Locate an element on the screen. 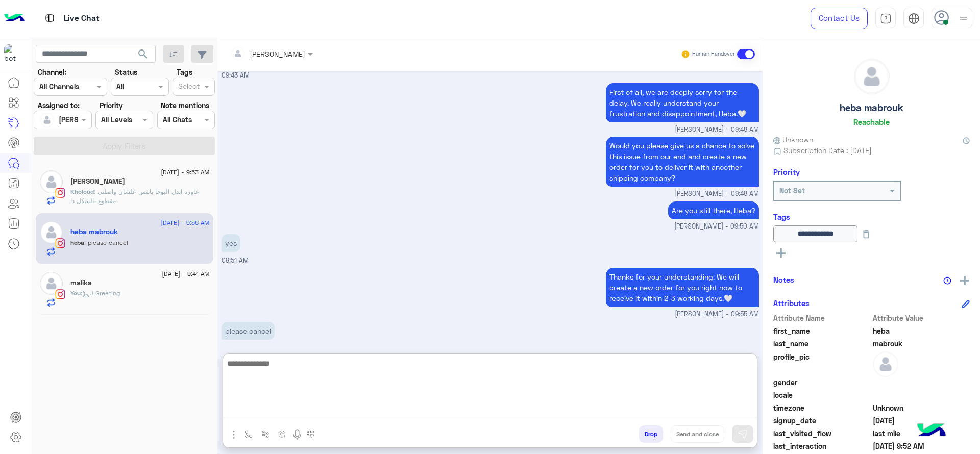 The height and width of the screenshot is (454, 980). span: 09:51 AM is located at coordinates (235, 260).